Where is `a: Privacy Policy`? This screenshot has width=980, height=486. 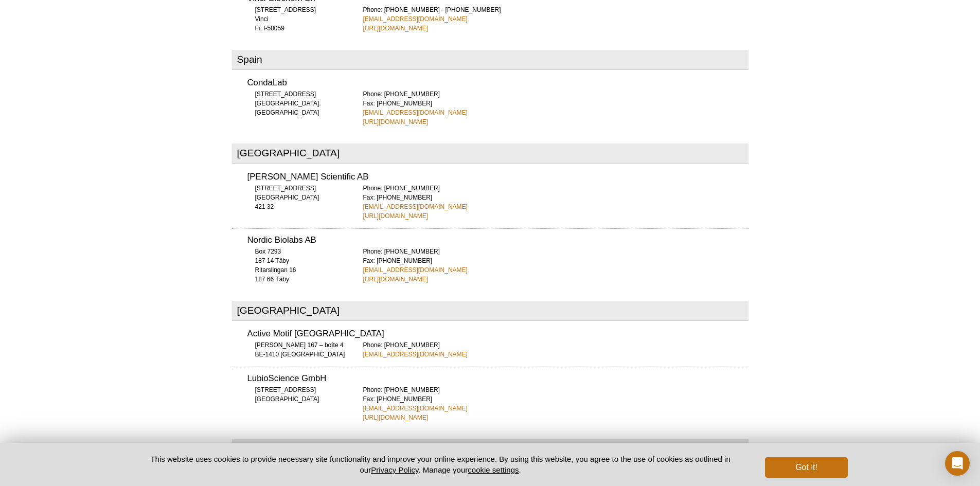
a: Privacy Policy is located at coordinates (395, 470).